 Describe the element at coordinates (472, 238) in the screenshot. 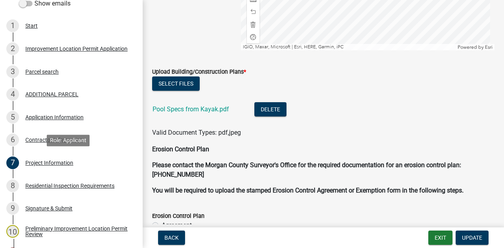

I see `button: Update` at that location.